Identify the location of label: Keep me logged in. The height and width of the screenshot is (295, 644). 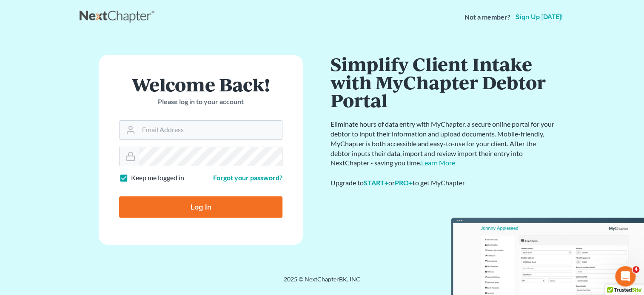
(157, 178).